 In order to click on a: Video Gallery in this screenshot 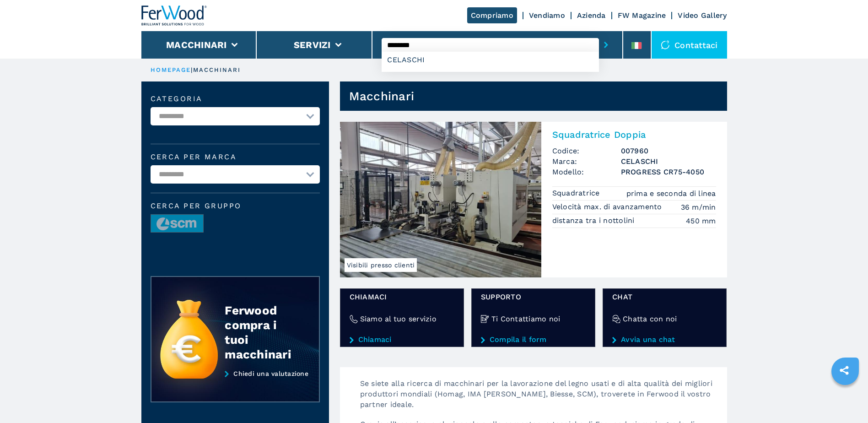, I will do `click(702, 15)`.